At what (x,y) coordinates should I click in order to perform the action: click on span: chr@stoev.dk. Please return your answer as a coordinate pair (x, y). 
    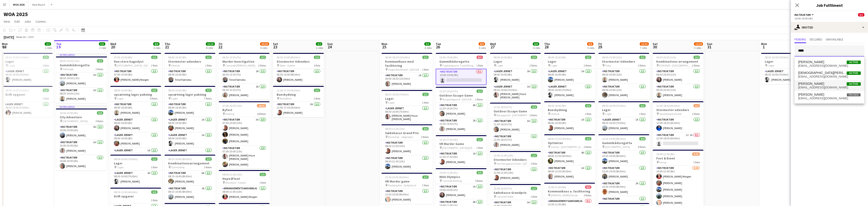
    Looking at the image, I should click on (829, 87).